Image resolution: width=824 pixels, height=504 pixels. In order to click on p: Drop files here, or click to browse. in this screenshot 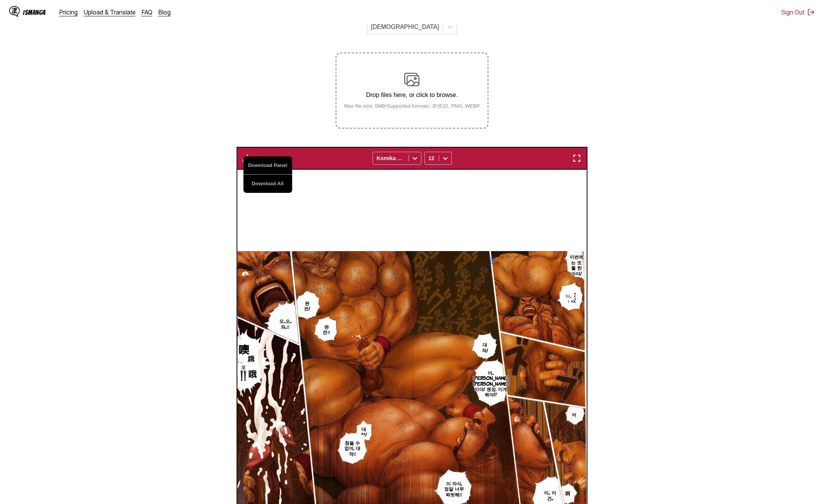, I will do `click(412, 95)`.